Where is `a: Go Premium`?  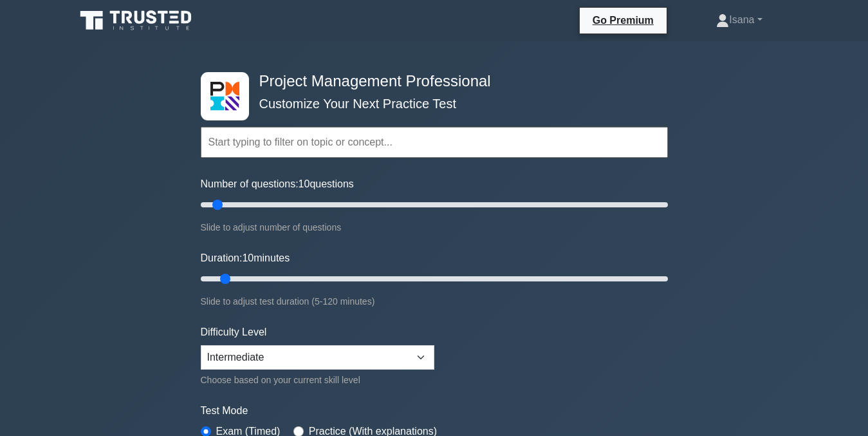
a: Go Premium is located at coordinates (623, 20).